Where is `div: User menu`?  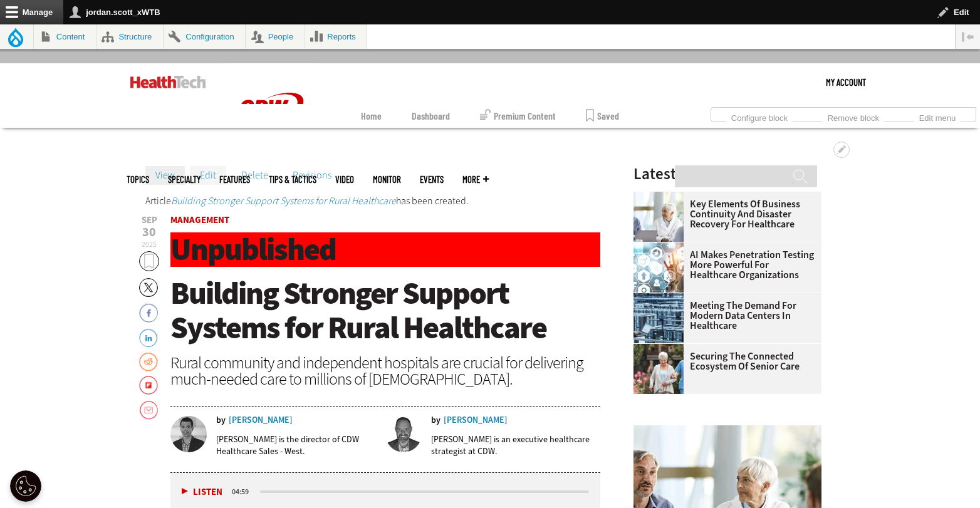 div: User menu is located at coordinates (846, 82).